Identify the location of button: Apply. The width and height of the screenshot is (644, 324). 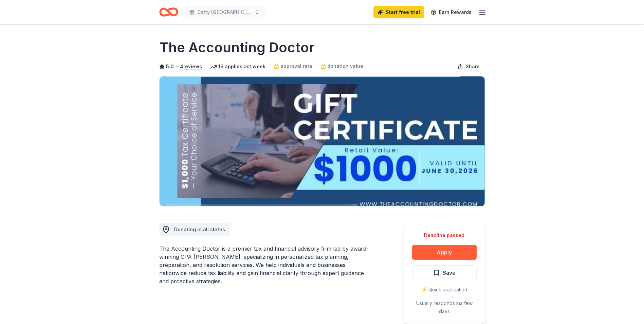
(444, 252).